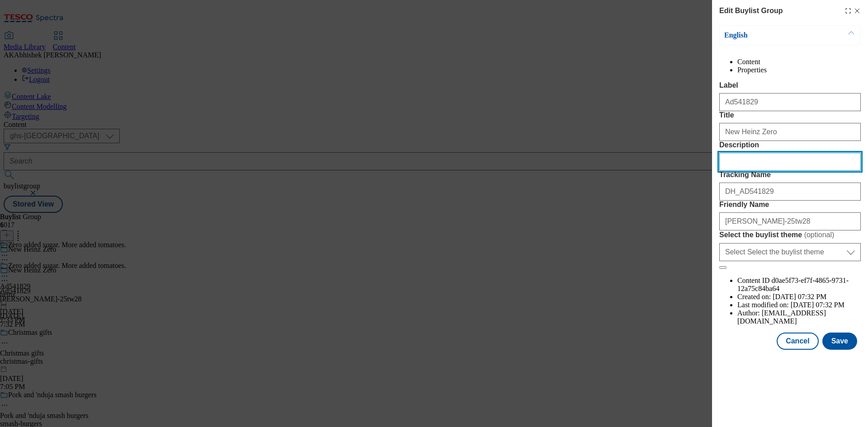 The width and height of the screenshot is (868, 427). Describe the element at coordinates (790, 235) in the screenshot. I see `label: Select the buylist theme` at that location.